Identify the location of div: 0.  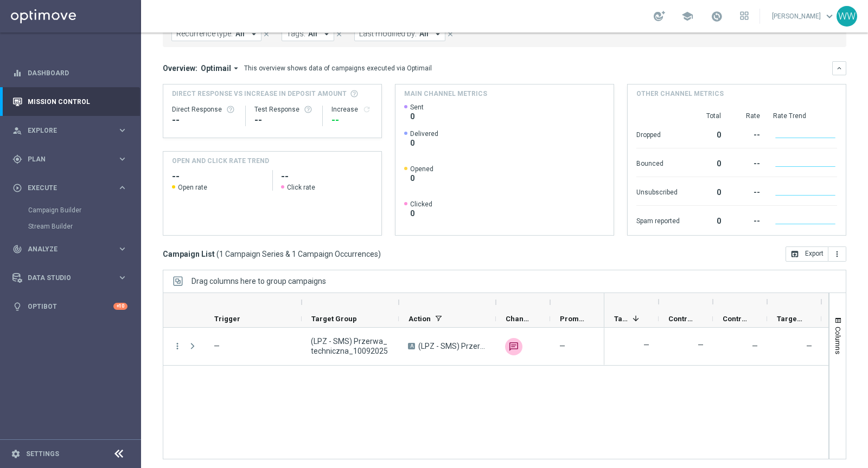
(707, 134).